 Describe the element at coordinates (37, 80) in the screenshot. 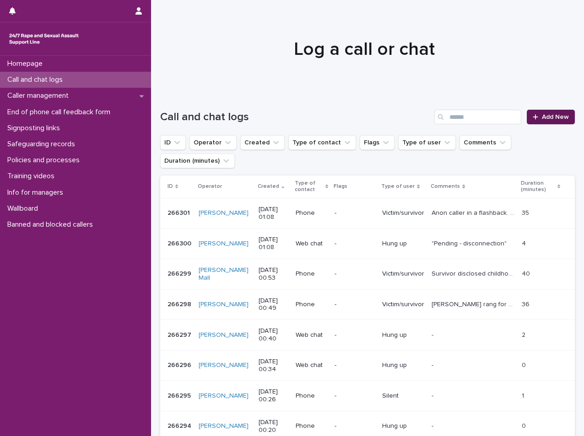

I see `p: Call and chat logs` at that location.